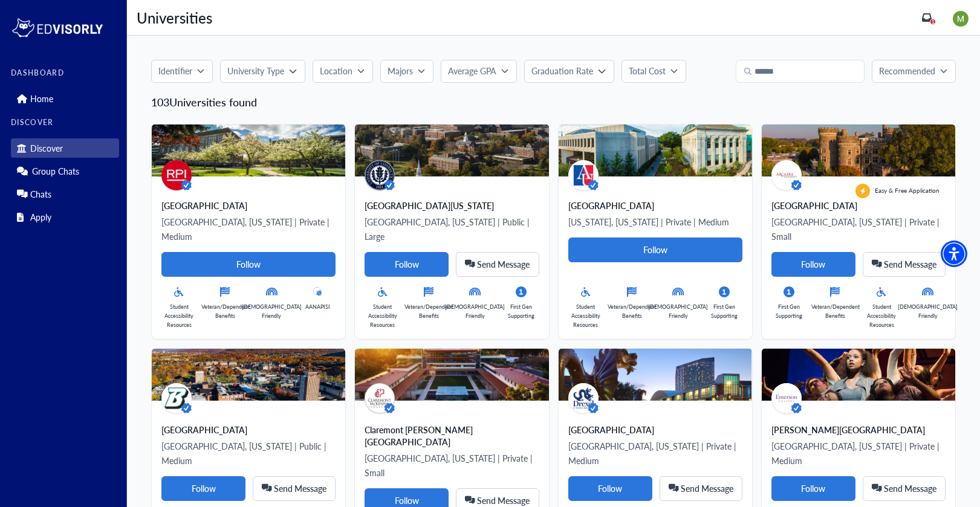 The width and height of the screenshot is (980, 507). Describe the element at coordinates (46, 148) in the screenshot. I see `p: Discover` at that location.